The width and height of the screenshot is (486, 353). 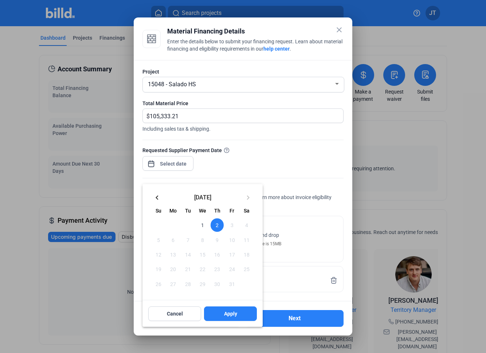 What do you see at coordinates (202, 284) in the screenshot?
I see `button: October 29, 2025` at bounding box center [202, 284].